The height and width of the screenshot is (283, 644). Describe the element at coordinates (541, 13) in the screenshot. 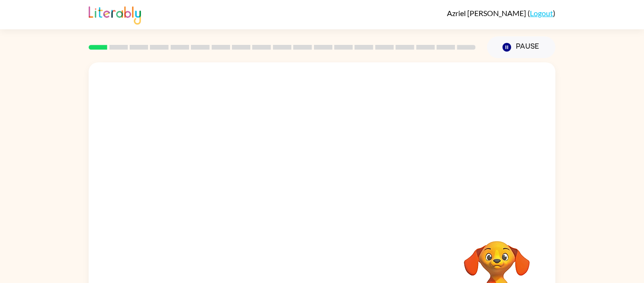

I see `a: Logout` at that location.